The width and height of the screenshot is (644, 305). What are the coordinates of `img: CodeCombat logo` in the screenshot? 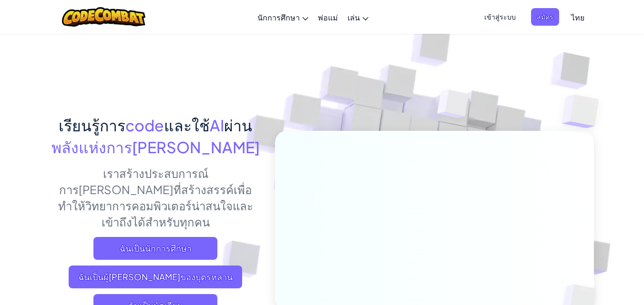 It's located at (103, 17).